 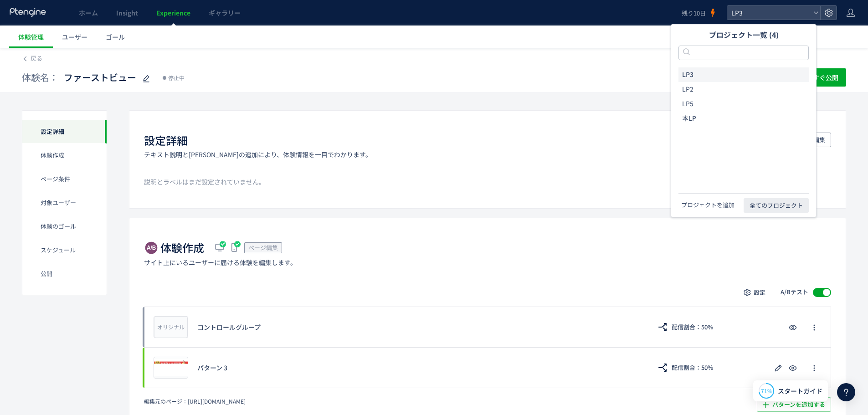 What do you see at coordinates (65, 227) in the screenshot?
I see `div: 体験のゴール` at bounding box center [65, 227].